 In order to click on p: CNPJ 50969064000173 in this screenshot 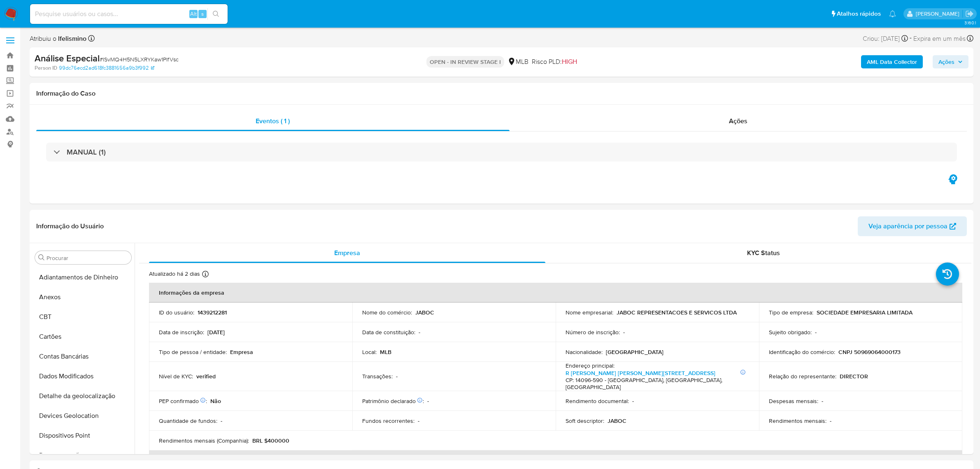, I will do `click(869, 352)`.